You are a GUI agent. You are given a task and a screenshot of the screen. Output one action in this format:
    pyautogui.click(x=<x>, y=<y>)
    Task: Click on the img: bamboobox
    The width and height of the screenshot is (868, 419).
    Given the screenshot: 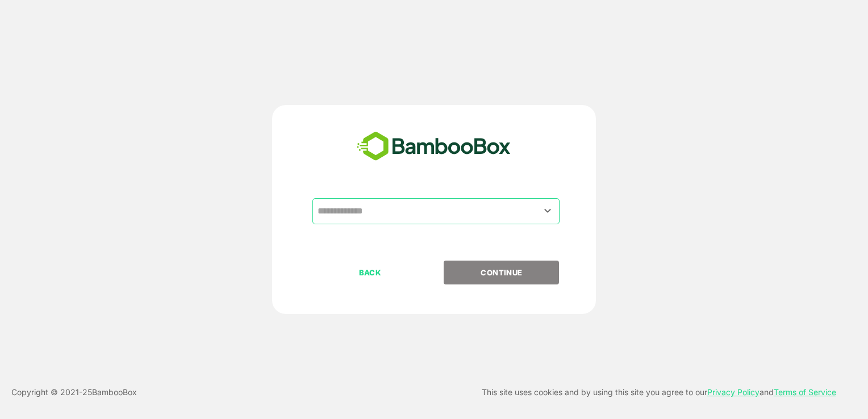 What is the action you would take?
    pyautogui.click(x=433, y=146)
    